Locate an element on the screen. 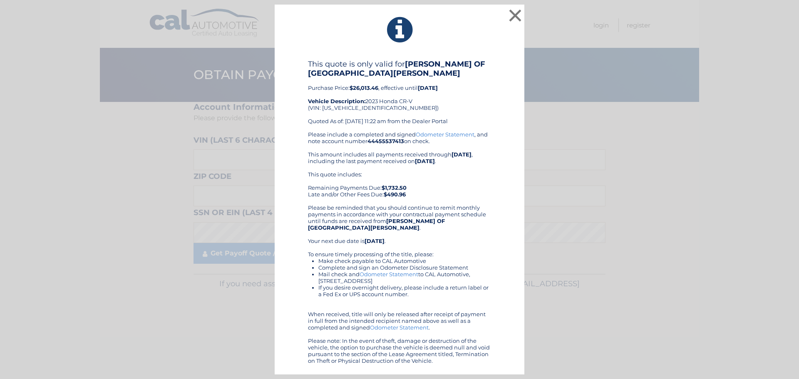 Image resolution: width=799 pixels, height=379 pixels. li: If you desire overnight delivery, please include a return label or a Fed Ex or UPS account number. is located at coordinates (405, 291).